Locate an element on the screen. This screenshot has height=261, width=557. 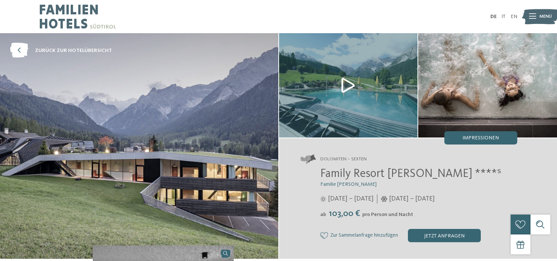
a: Unser Familienhotel in Sexten, euer Urlaubszuhause in den Dolomiten is located at coordinates (348, 85).